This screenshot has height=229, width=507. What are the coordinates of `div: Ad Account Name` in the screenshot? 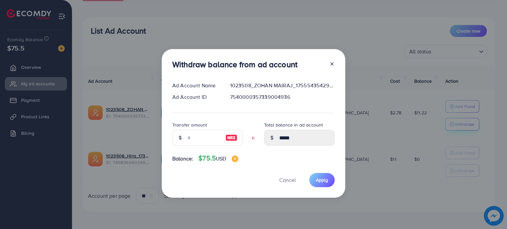 It's located at (196, 85).